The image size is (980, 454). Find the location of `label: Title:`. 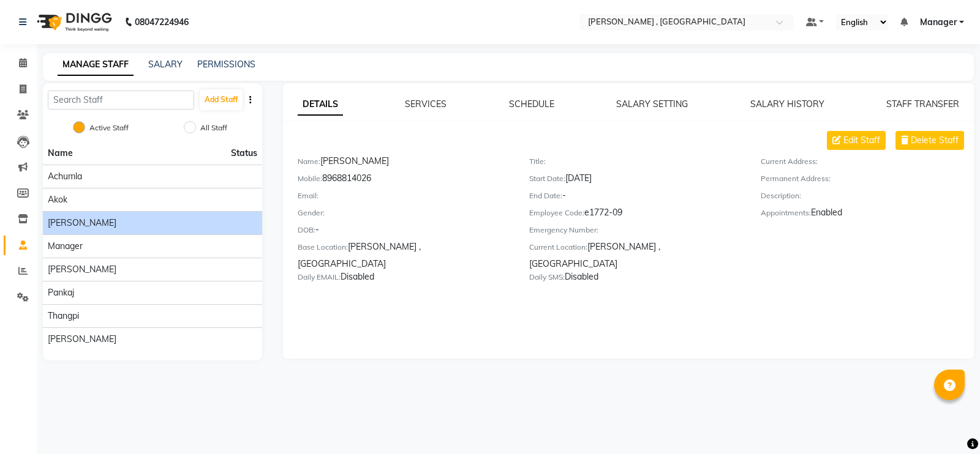

label: Title: is located at coordinates (537, 162).